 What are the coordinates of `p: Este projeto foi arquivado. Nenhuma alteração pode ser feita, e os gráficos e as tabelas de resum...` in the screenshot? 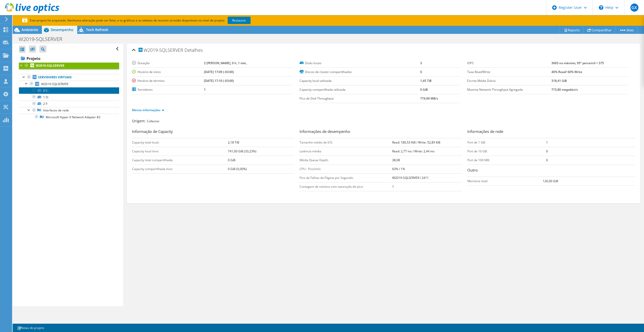 It's located at (146, 20).